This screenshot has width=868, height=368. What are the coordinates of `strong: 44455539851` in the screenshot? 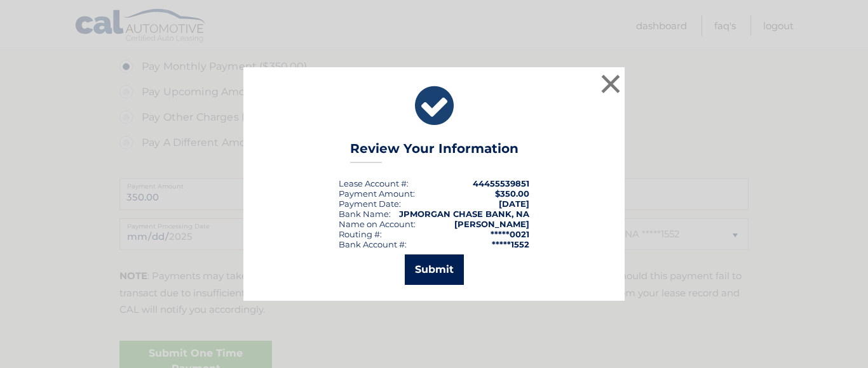 It's located at (501, 183).